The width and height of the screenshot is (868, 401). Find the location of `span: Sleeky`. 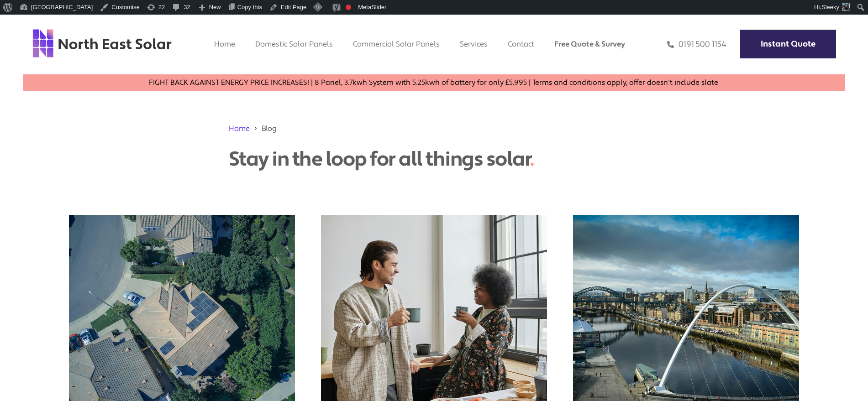

span: Sleeky is located at coordinates (831, 7).